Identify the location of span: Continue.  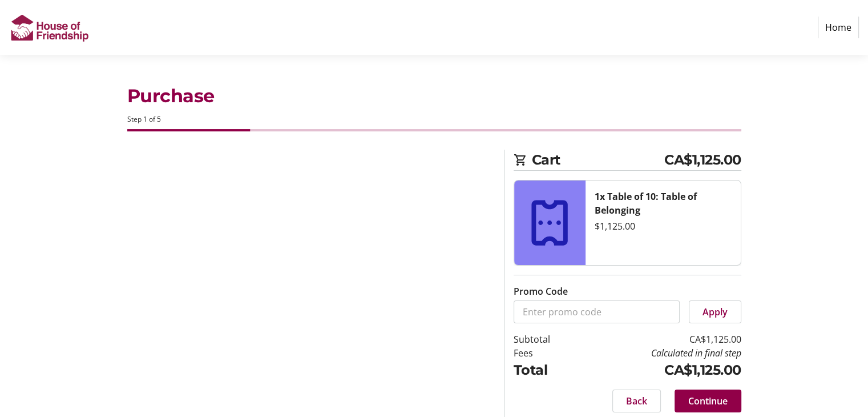
(708, 401).